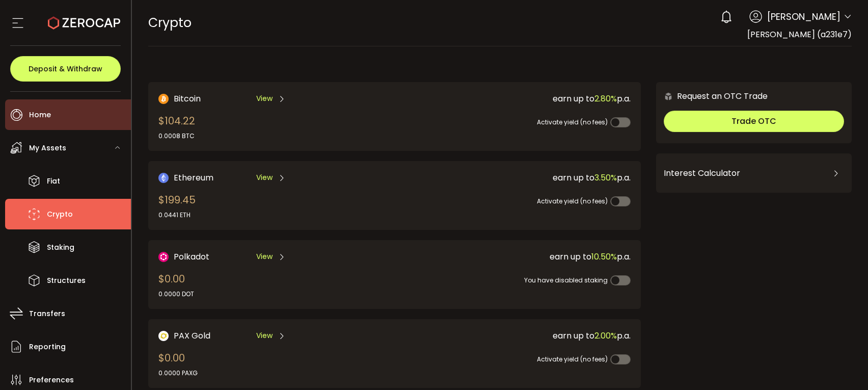 This screenshot has height=390, width=868. Describe the element at coordinates (712, 96) in the screenshot. I see `div: Request an OTC Trade` at that location.